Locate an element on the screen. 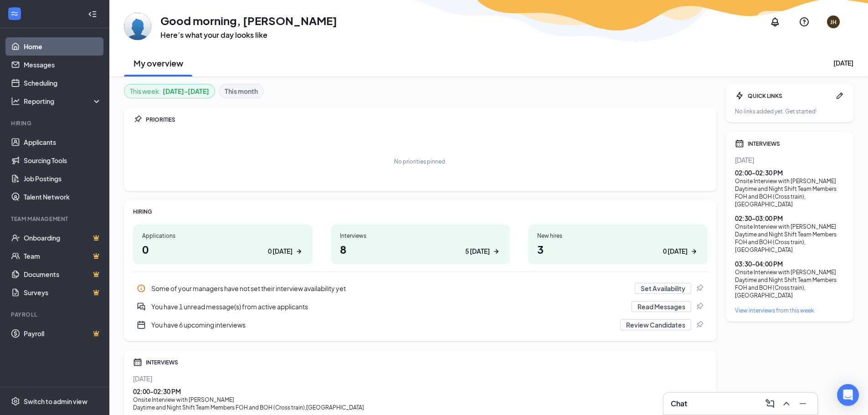  h1: 3 is located at coordinates (618, 249).